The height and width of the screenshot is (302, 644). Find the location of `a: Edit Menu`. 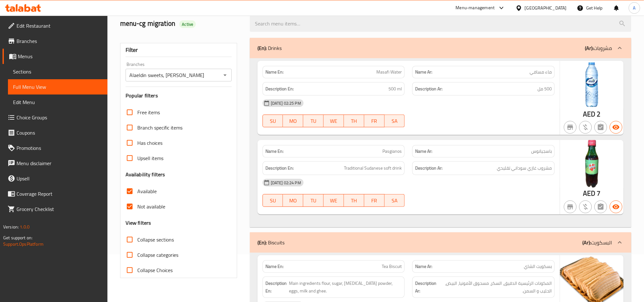

a: Edit Menu is located at coordinates (57, 102).